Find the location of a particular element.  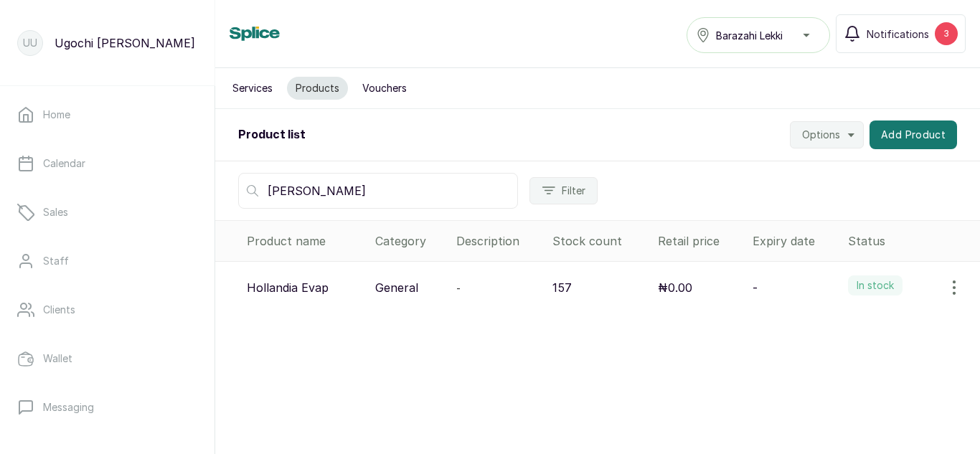

div: Retail price is located at coordinates (699, 241).